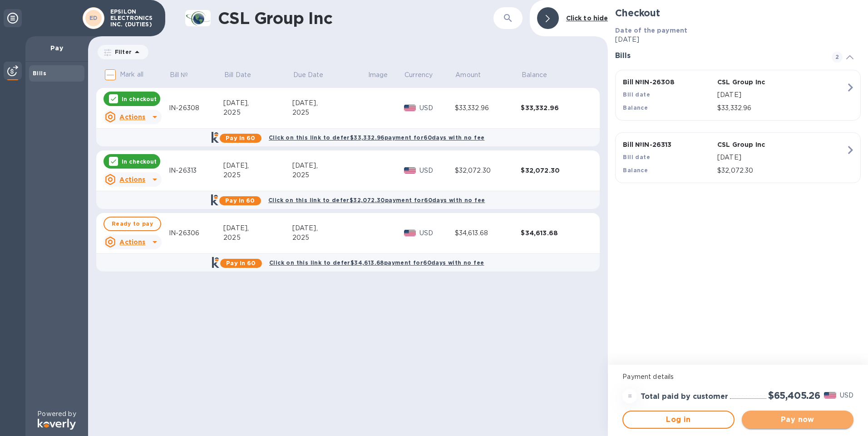  What do you see at coordinates (196, 108) in the screenshot?
I see `div: IN-26308` at bounding box center [196, 108].